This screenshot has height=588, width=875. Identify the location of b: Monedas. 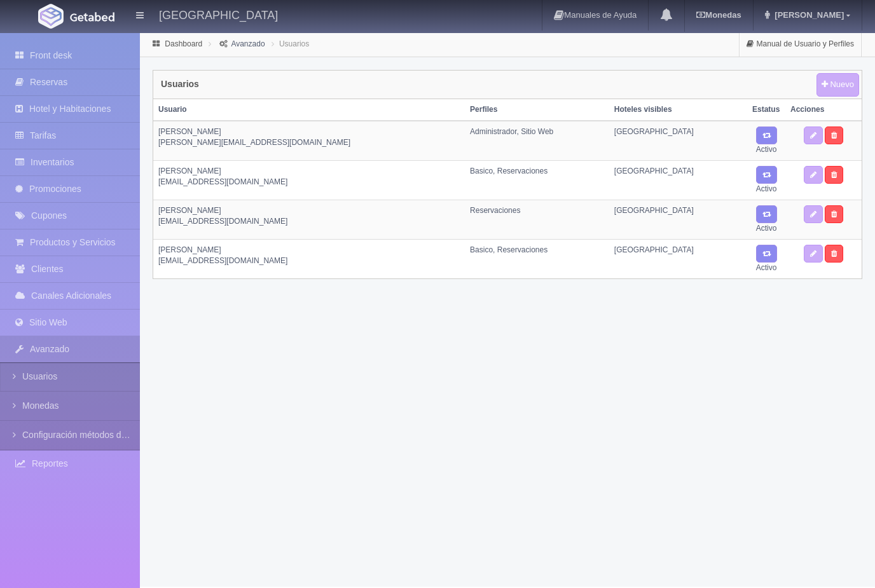
(718, 14).